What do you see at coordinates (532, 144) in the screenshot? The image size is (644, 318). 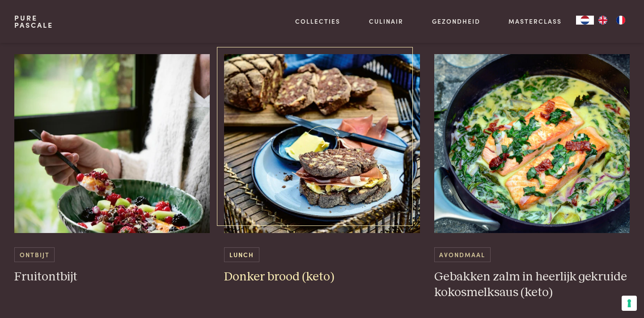 I see `img: Gebakken zalm in heerlijk gekruide kokosmelksaus (keto)` at bounding box center [532, 144].